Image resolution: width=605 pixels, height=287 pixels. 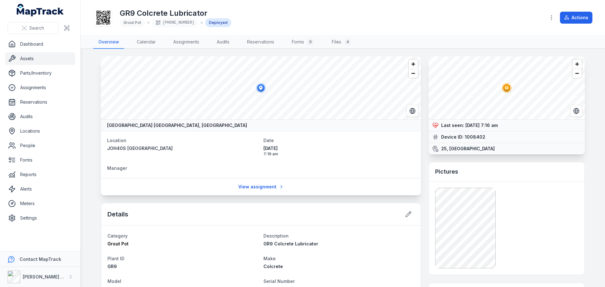 What do you see at coordinates (270, 259) in the screenshot?
I see `span: Make` at bounding box center [270, 259].